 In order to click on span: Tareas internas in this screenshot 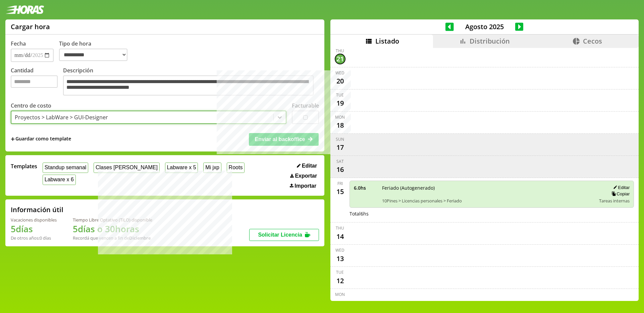, I will do `click(614, 201)`.